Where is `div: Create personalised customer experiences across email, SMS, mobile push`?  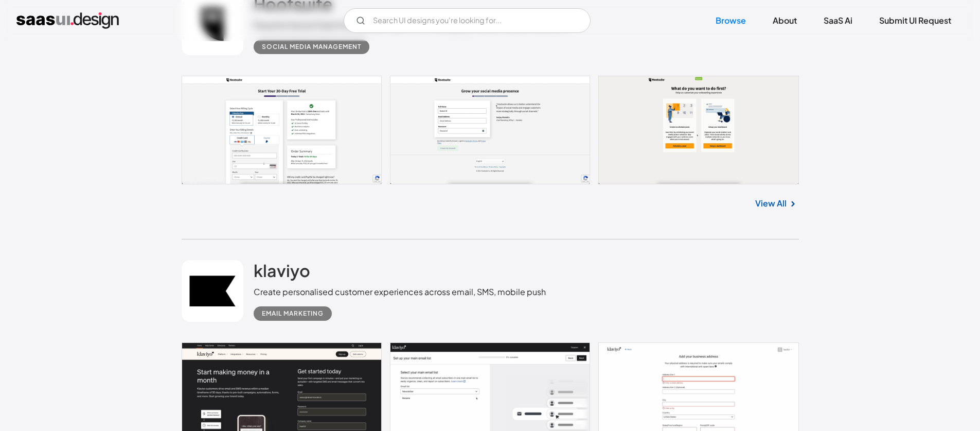 div: Create personalised customer experiences across email, SMS, mobile push is located at coordinates (400, 292).